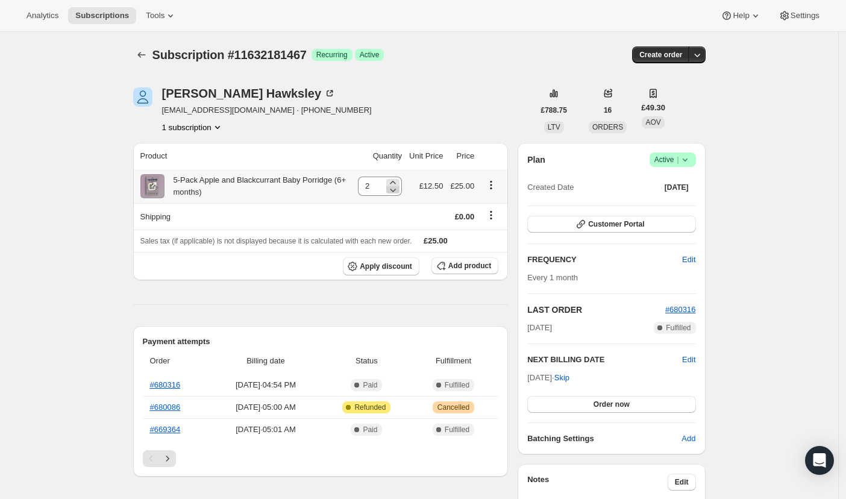  What do you see at coordinates (366, 361) in the screenshot?
I see `span: Status` at bounding box center [366, 361].